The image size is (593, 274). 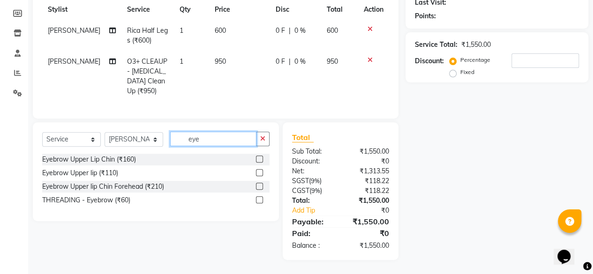 I want to click on div: Sub Total:, so click(x=313, y=151).